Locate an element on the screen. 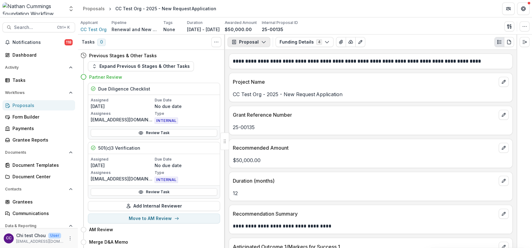  button: Proposal is located at coordinates (249, 42).